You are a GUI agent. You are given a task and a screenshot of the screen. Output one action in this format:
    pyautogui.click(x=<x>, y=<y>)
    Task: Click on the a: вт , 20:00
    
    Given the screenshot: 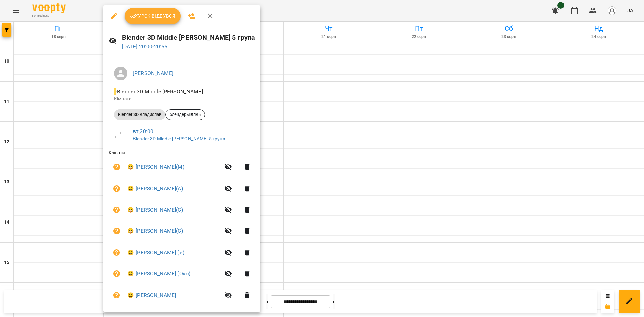 What is the action you would take?
    pyautogui.click(x=143, y=131)
    